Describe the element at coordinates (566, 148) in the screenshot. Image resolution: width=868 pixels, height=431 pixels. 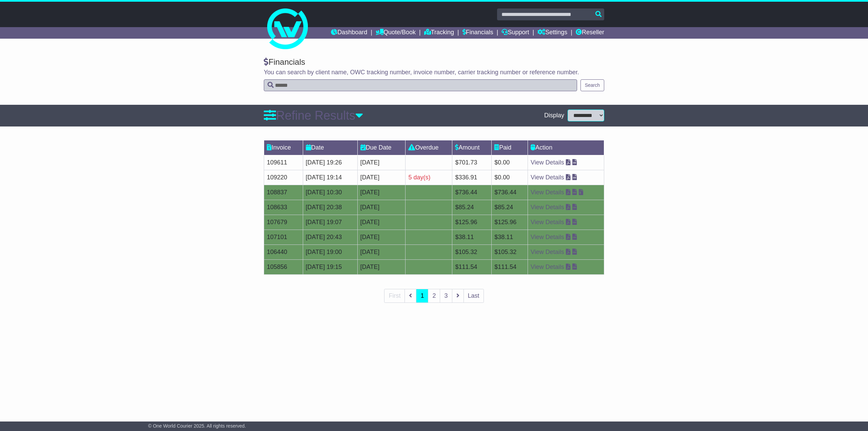
I see `td: Action` at that location.